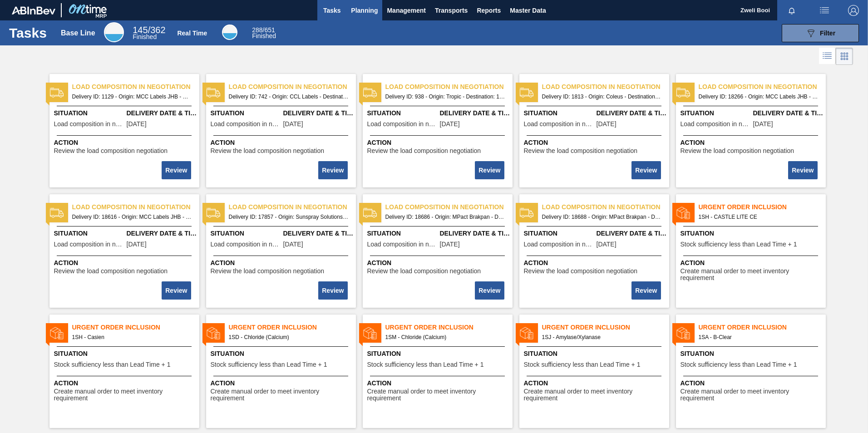  Describe the element at coordinates (490, 170) in the screenshot. I see `div: Complete task: 2204595` at that location.